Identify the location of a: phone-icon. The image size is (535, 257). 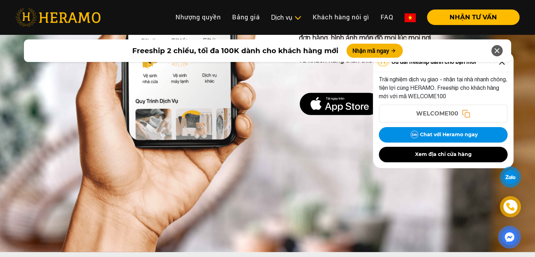
(510, 206).